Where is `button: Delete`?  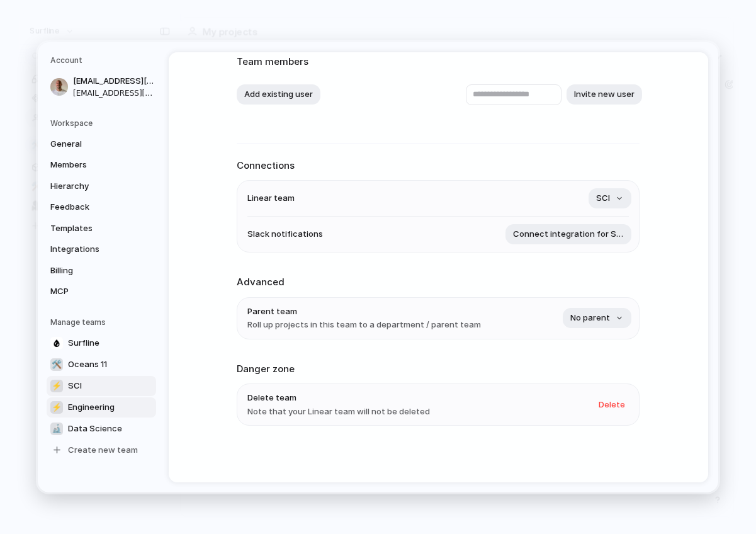
button: Delete is located at coordinates (612, 404).